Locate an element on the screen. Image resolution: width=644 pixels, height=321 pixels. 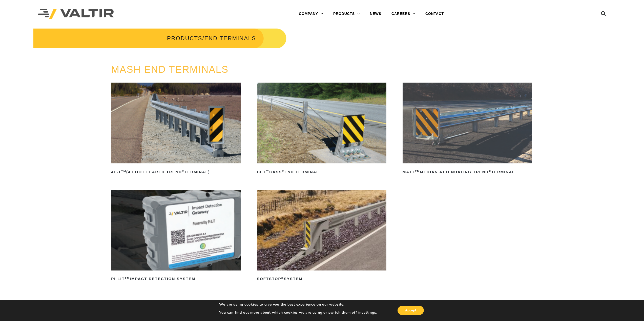
a: CET™CASS®End Terminal is located at coordinates (321, 130).